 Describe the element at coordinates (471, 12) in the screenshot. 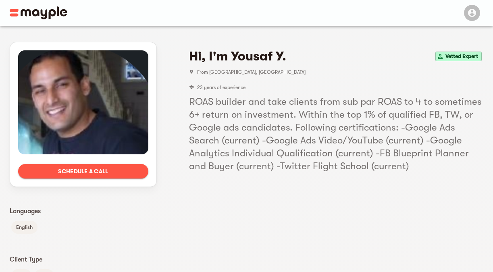

I see `span: Menu` at that location.